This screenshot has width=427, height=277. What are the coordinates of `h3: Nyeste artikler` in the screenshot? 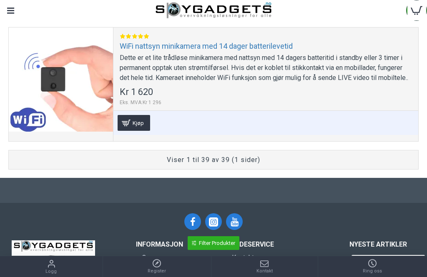 It's located at (388, 244).